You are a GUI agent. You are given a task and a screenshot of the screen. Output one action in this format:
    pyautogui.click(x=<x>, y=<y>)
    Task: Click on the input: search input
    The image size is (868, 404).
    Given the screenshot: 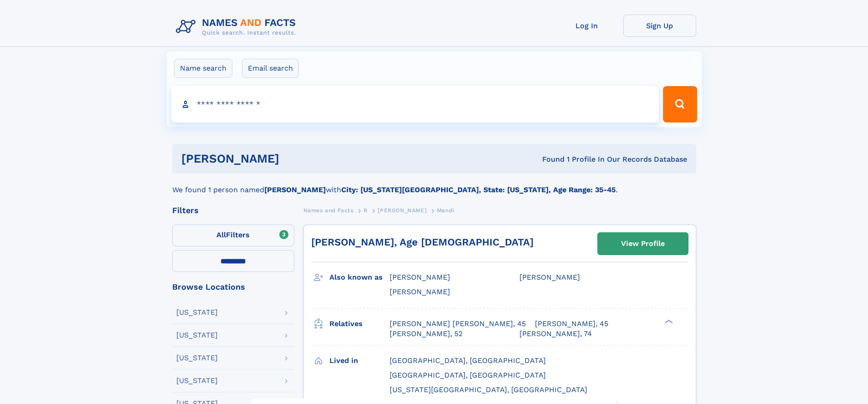 What is the action you would take?
    pyautogui.click(x=415, y=104)
    